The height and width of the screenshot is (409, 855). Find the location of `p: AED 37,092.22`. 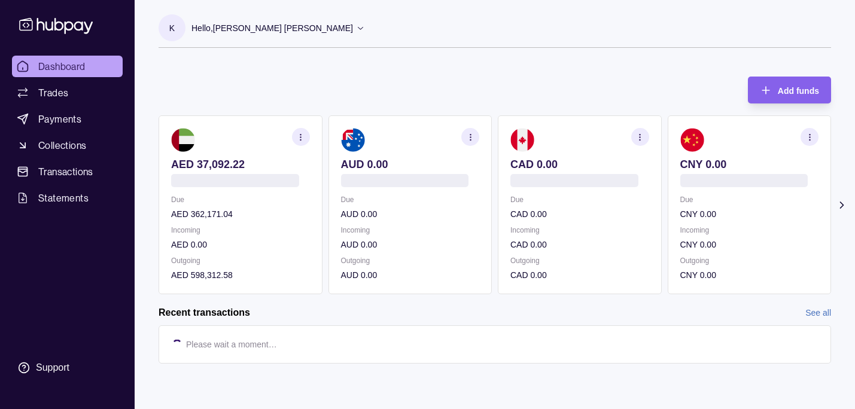

p: AED 37,092.22 is located at coordinates (240, 164).